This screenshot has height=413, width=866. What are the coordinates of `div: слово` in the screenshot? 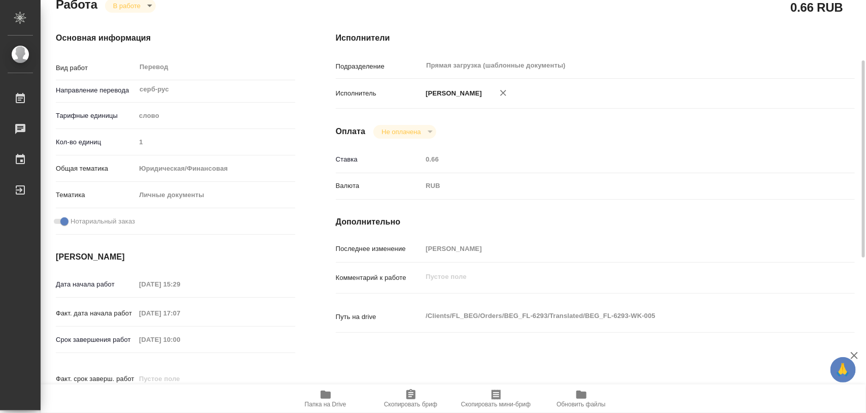 It's located at (215, 116).